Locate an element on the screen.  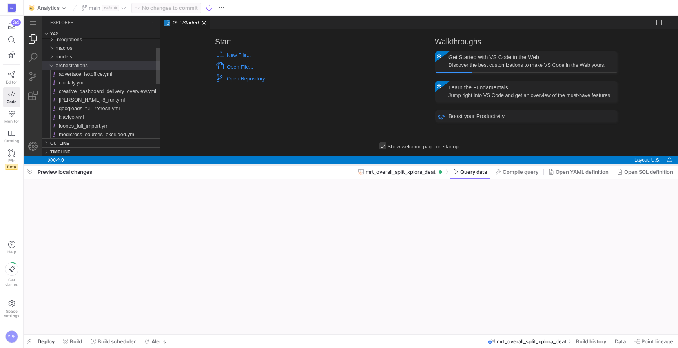
a: Views and More Actions... is located at coordinates (128, 7).